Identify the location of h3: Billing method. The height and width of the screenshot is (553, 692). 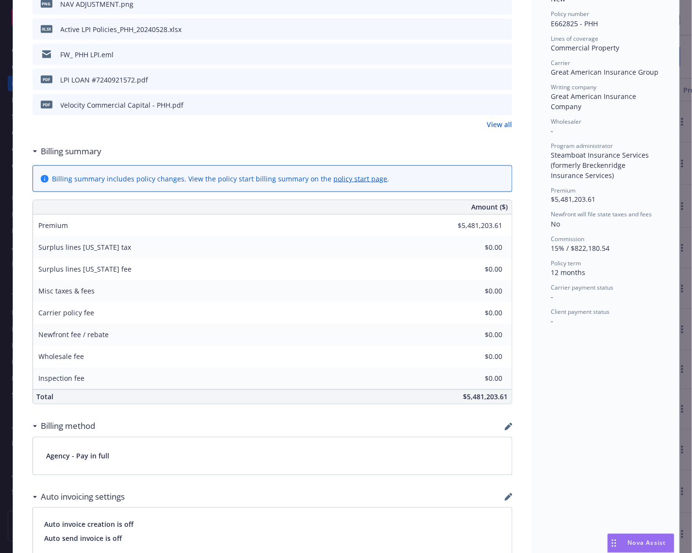
(68, 427).